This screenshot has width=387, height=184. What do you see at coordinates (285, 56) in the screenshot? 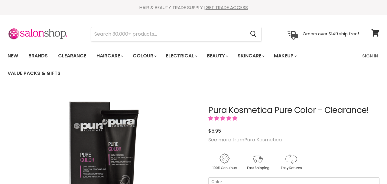
I see `a: Makeup` at bounding box center [285, 56].